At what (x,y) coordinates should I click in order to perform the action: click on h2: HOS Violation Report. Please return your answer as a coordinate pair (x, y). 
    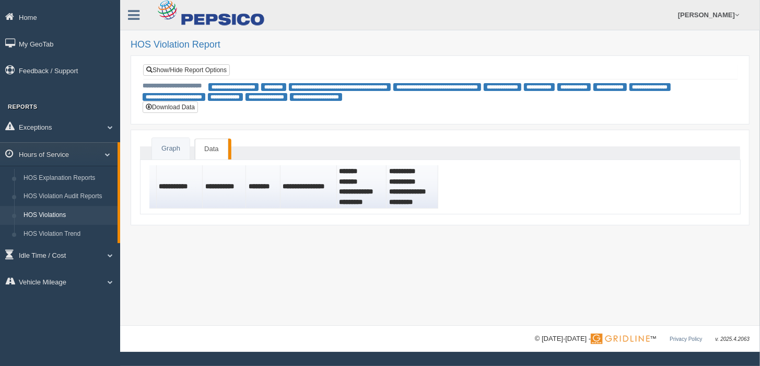
    Looking at the image, I should click on (440, 45).